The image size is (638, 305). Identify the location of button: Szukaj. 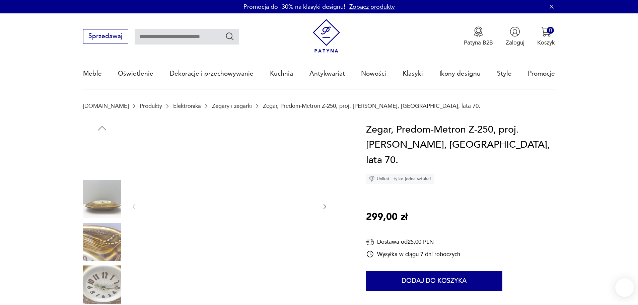
(230, 36).